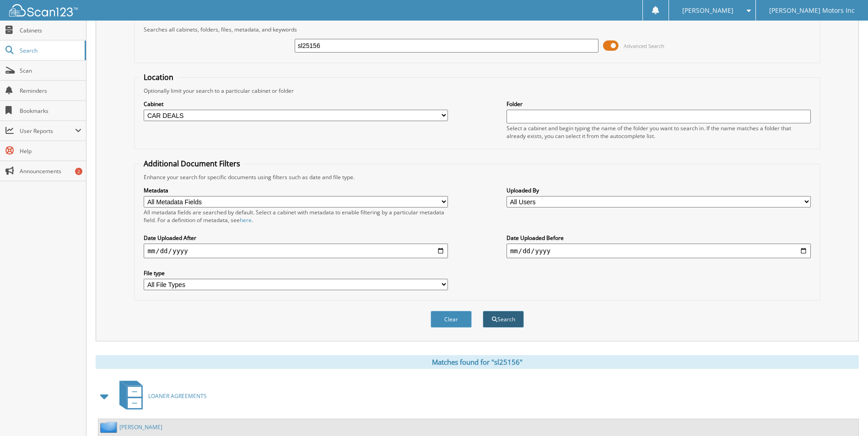  I want to click on div: All metadata fields are searched by default. Select a cabinet with metadata to enable filtering b..., so click(296, 216).